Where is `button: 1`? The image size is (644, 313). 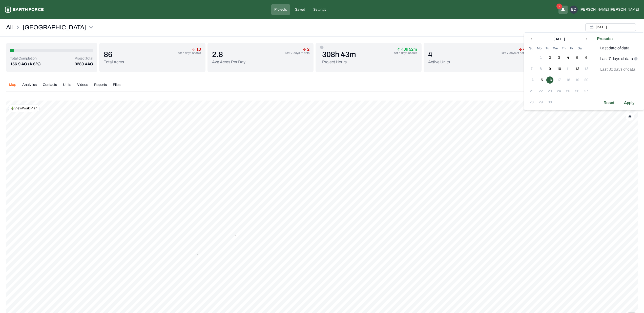
button: 1 is located at coordinates (563, 10).